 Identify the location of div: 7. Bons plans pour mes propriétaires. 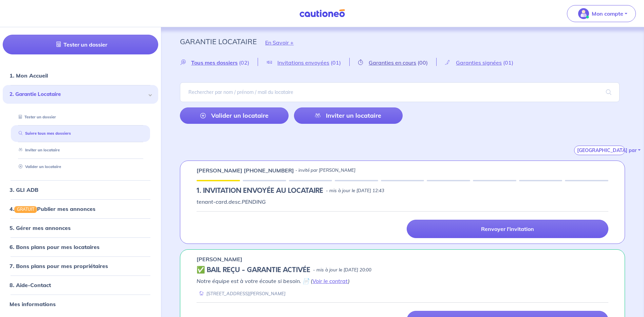
(81, 266).